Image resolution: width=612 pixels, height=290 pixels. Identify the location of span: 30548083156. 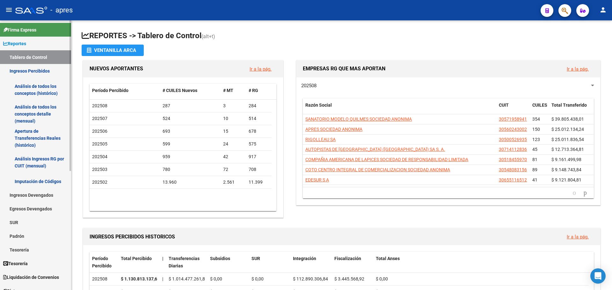
(513, 170).